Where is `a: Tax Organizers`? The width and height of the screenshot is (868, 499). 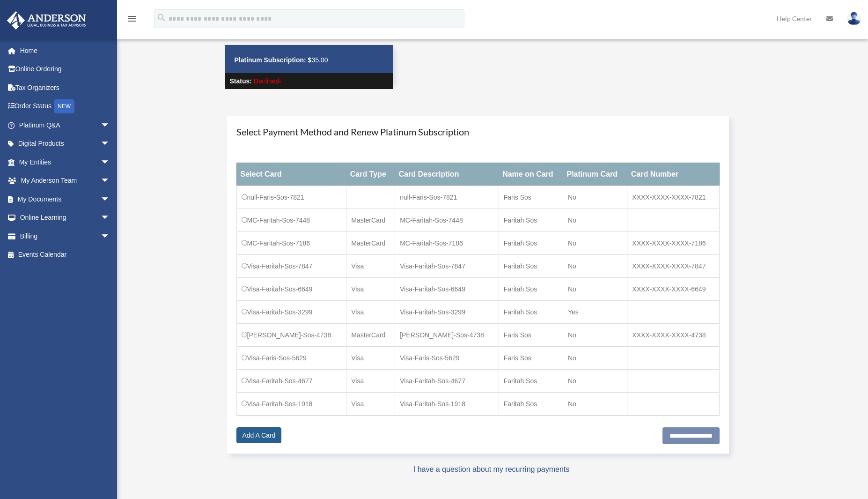 a: Tax Organizers is located at coordinates (65, 88).